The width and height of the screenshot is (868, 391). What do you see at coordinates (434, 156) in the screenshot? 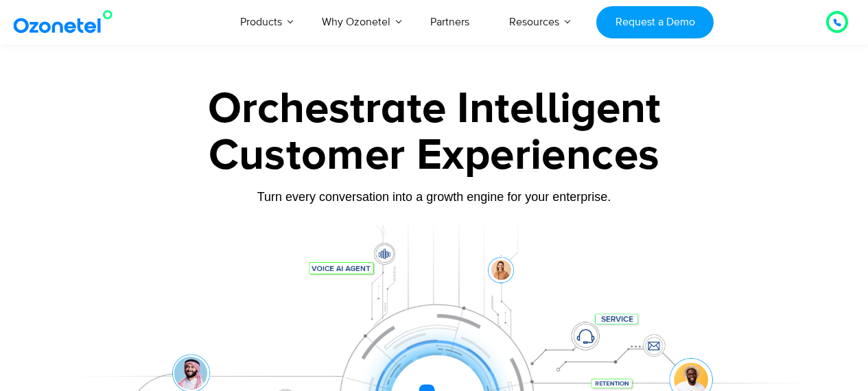
I see `div: Customer Experiences` at bounding box center [434, 156].